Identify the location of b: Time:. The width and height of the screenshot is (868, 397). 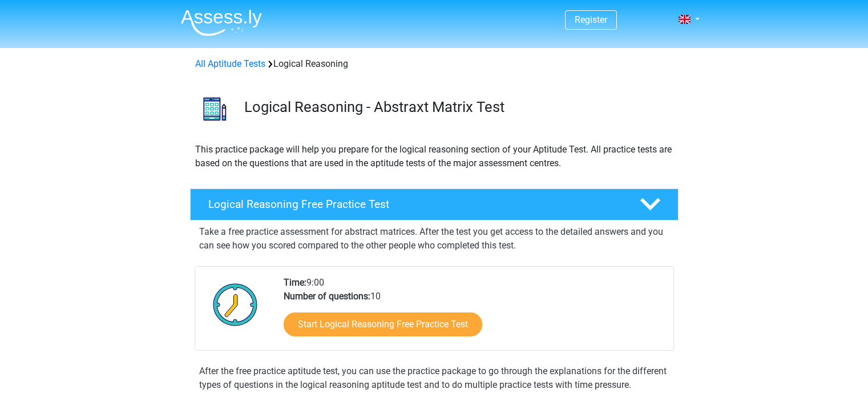
(295, 282).